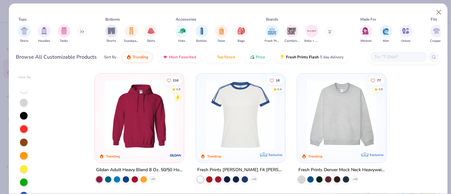 This screenshot has height=194, width=451. Describe the element at coordinates (140, 57) in the screenshot. I see `span: Trending` at that location.